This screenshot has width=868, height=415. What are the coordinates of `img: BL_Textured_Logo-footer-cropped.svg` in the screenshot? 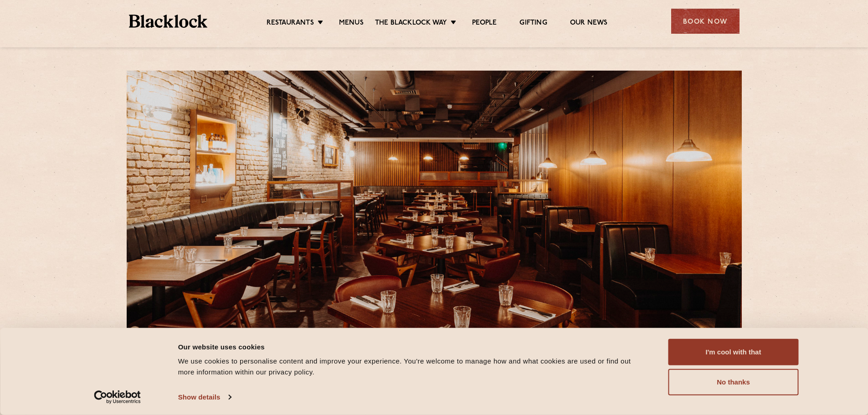 It's located at (168, 21).